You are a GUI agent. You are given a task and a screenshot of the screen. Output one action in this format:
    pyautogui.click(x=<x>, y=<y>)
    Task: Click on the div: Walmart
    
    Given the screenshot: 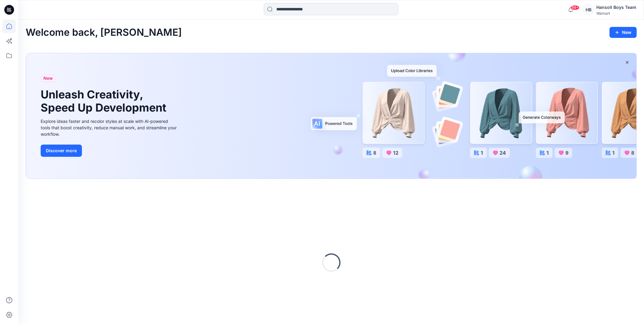 What is the action you would take?
    pyautogui.click(x=616, y=13)
    